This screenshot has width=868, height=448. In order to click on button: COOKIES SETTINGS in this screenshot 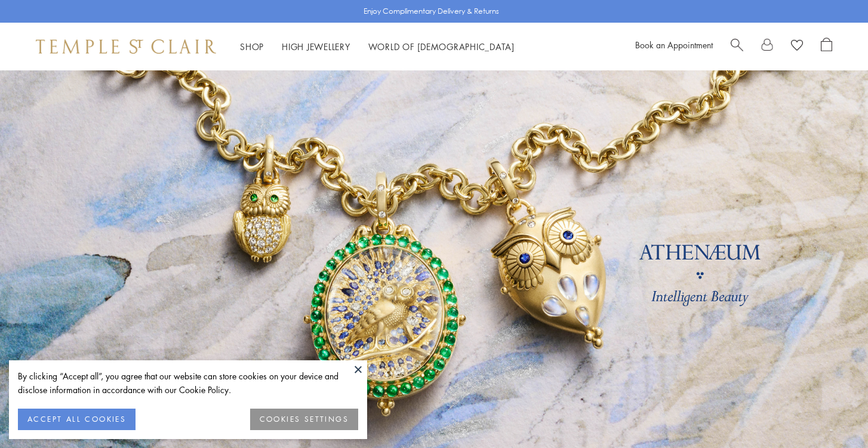, I will do `click(304, 420)`.